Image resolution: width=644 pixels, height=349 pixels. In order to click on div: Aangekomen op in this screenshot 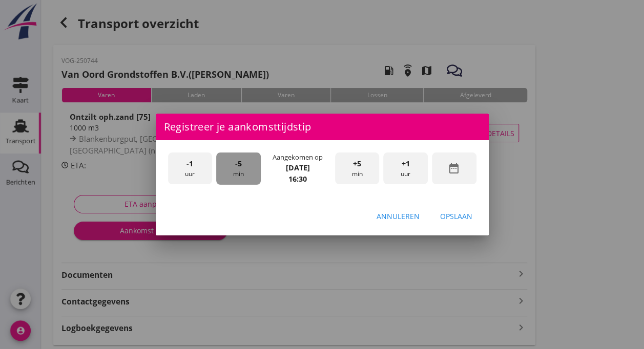, I will do `click(297, 157)`.